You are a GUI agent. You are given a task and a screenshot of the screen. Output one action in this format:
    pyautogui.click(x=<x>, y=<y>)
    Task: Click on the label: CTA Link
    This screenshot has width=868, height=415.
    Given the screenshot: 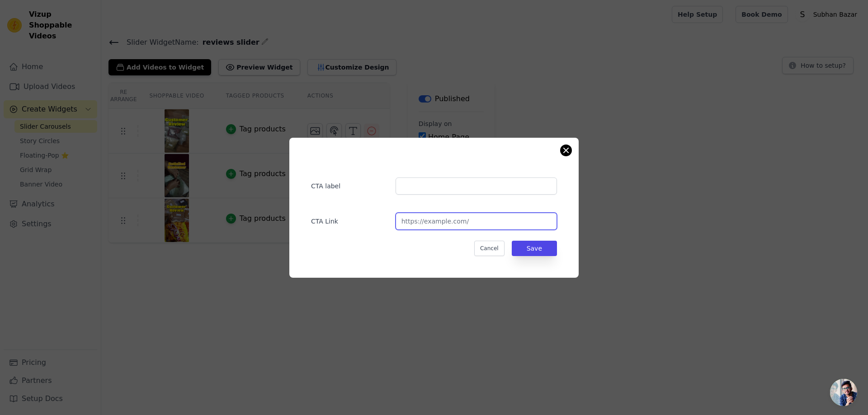 What is the action you would take?
    pyautogui.click(x=350, y=220)
    